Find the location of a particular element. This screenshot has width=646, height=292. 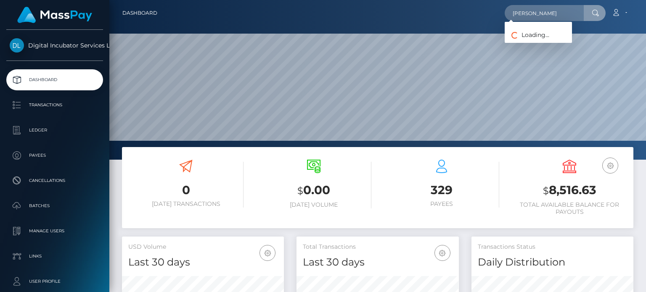

h5: Total Transactions is located at coordinates (378, 247).